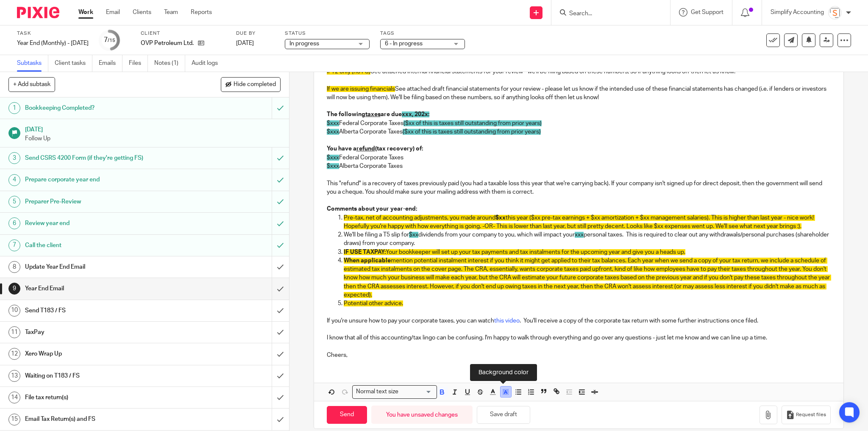  Describe the element at coordinates (201, 12) in the screenshot. I see `a: Reports` at that location.